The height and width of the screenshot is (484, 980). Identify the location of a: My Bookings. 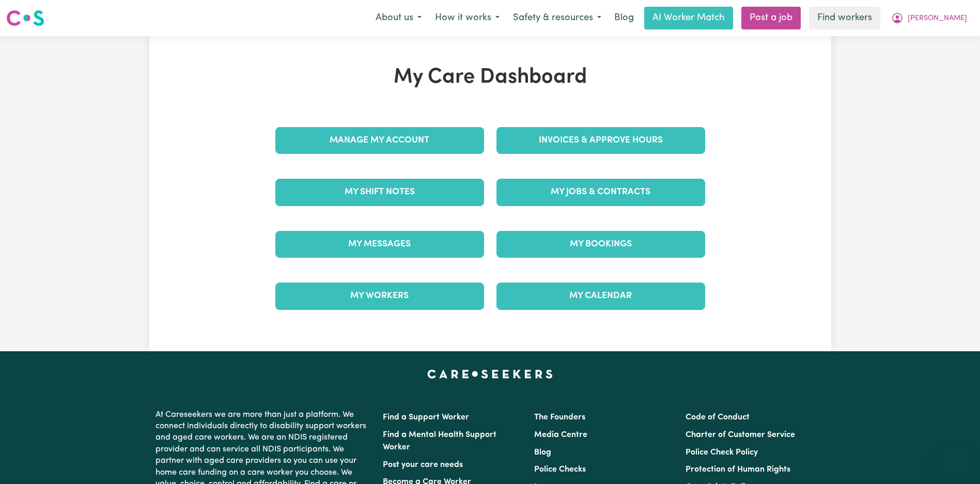
(601, 244).